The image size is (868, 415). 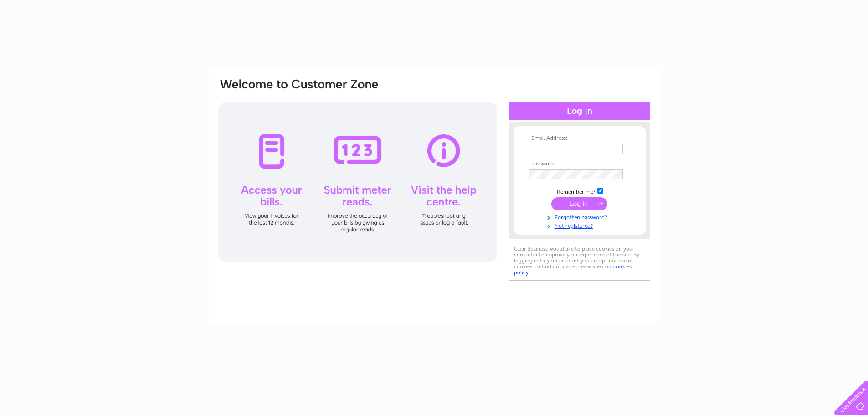 I want to click on th: Password:, so click(x=580, y=164).